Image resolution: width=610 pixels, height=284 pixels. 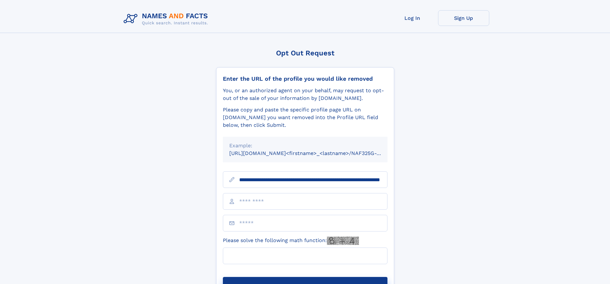 I want to click on a: Log In, so click(x=413, y=18).